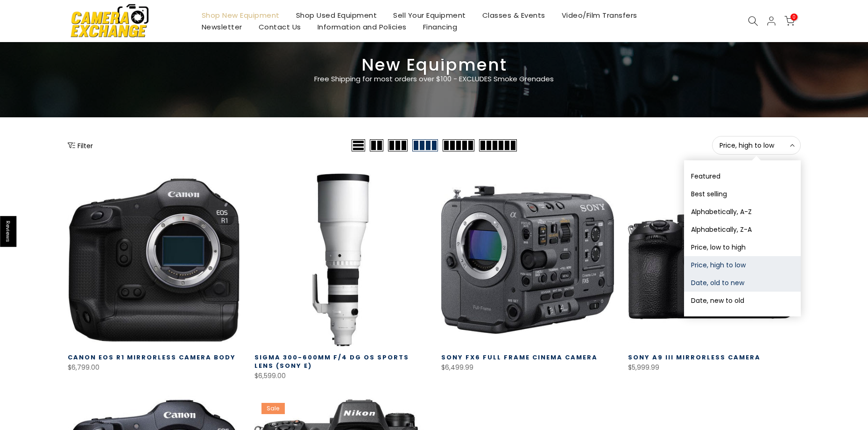 This screenshot has width=868, height=430. Describe the element at coordinates (280, 27) in the screenshot. I see `a: Contact Us` at that location.